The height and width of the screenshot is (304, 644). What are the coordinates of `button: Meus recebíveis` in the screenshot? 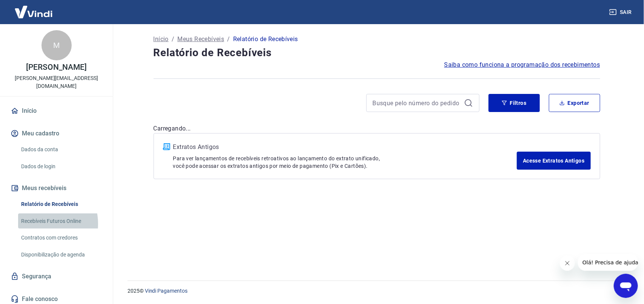 It's located at (57, 188).